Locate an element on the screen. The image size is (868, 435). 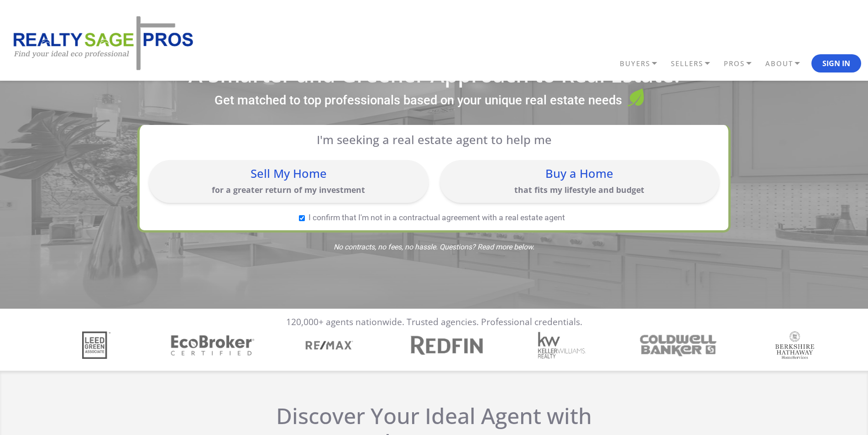
div: 7 / 7 is located at coordinates (798, 345).